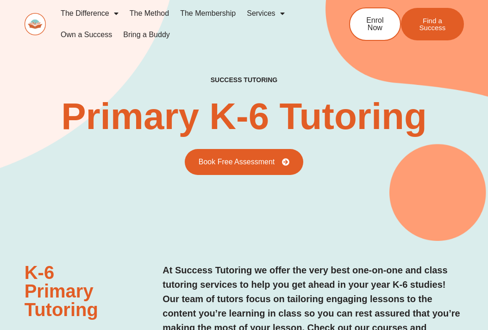 The width and height of the screenshot is (488, 330). What do you see at coordinates (244, 116) in the screenshot?
I see `h2: Primary K-6 Tutoring` at bounding box center [244, 116].